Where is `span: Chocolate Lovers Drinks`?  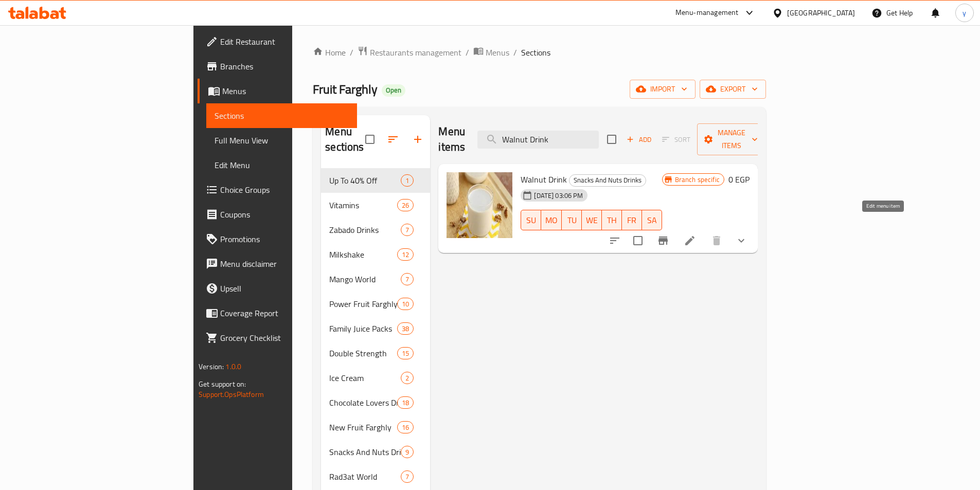
span: Chocolate Lovers Drinks is located at coordinates (363, 403).